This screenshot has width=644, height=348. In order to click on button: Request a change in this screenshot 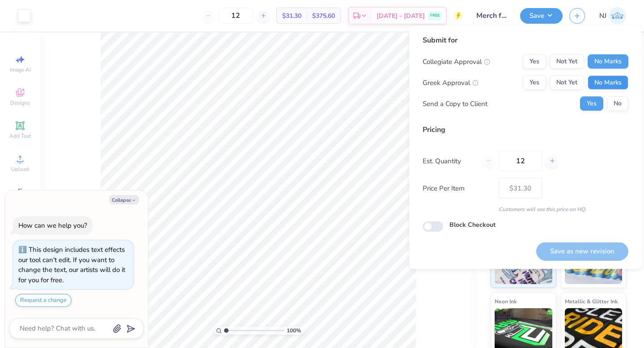, I will do `click(44, 300)`.